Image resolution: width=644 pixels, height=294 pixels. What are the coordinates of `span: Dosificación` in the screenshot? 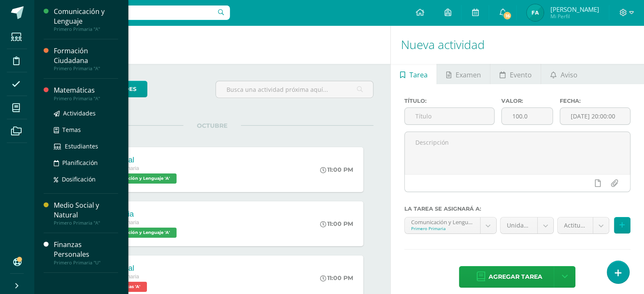 It's located at (79, 179).